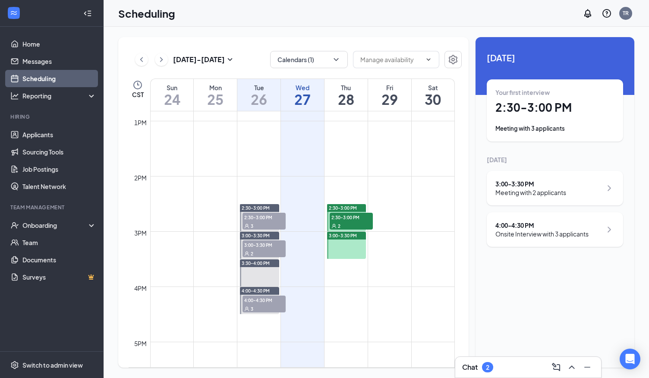 Image resolution: width=649 pixels, height=378 pixels. What do you see at coordinates (147, 13) in the screenshot?
I see `h1: Scheduling` at bounding box center [147, 13].